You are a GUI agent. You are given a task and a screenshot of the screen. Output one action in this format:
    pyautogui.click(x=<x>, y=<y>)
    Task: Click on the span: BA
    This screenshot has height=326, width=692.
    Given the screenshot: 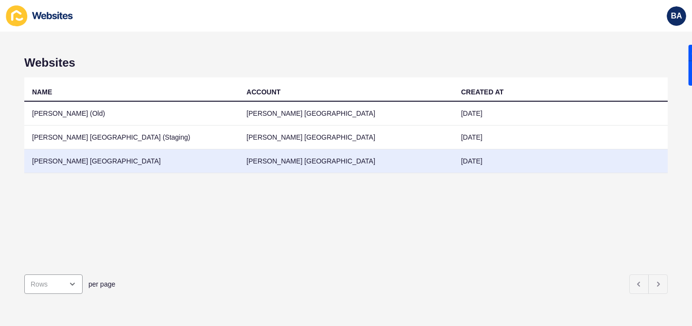 What is the action you would take?
    pyautogui.click(x=676, y=16)
    